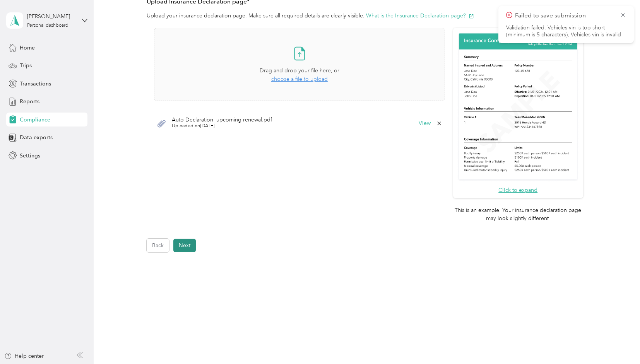 This screenshot has height=364, width=640. I want to click on p: This is an example. Your insurance declaration page may look slightly different., so click(518, 214).